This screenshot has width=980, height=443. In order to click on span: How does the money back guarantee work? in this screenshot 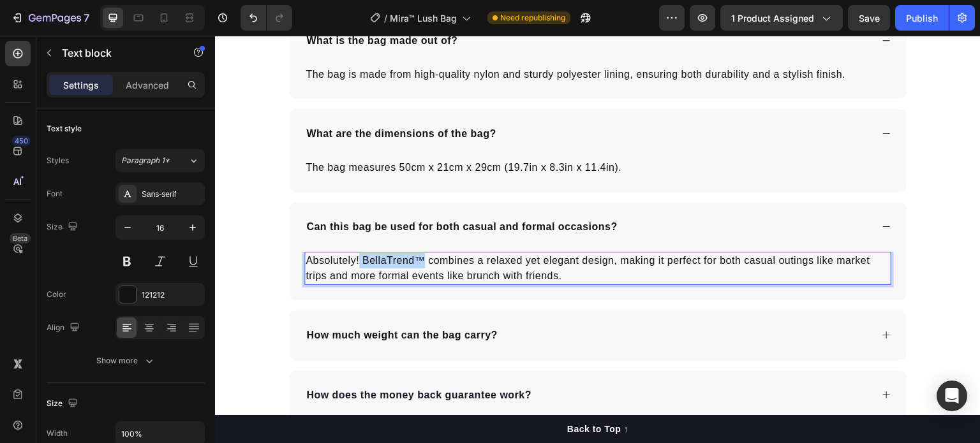, I will do `click(203, 359)`.